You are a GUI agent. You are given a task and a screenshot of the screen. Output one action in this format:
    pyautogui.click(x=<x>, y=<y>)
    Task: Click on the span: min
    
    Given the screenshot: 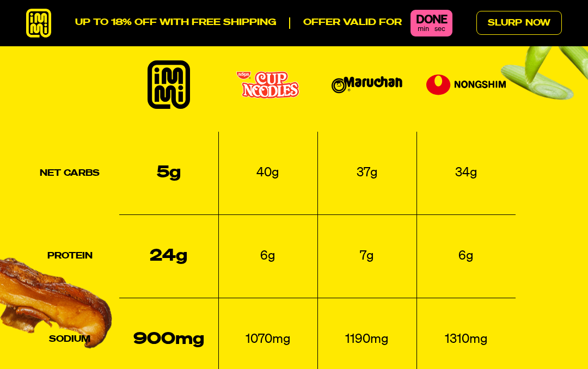 What is the action you would take?
    pyautogui.click(x=423, y=29)
    